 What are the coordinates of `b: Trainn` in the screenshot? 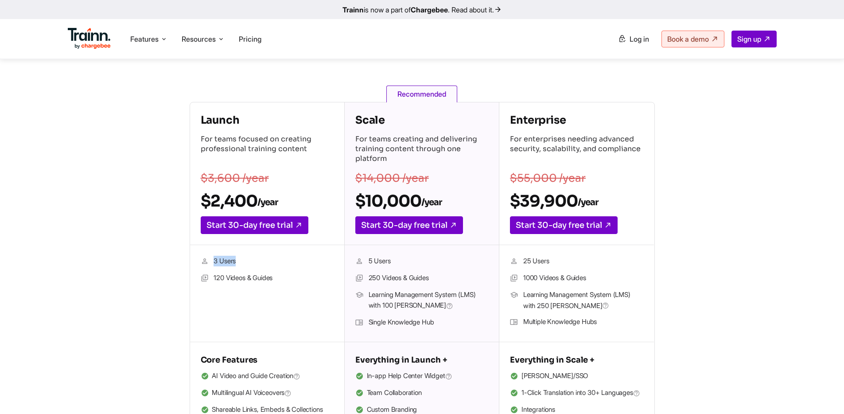 It's located at (353, 10).